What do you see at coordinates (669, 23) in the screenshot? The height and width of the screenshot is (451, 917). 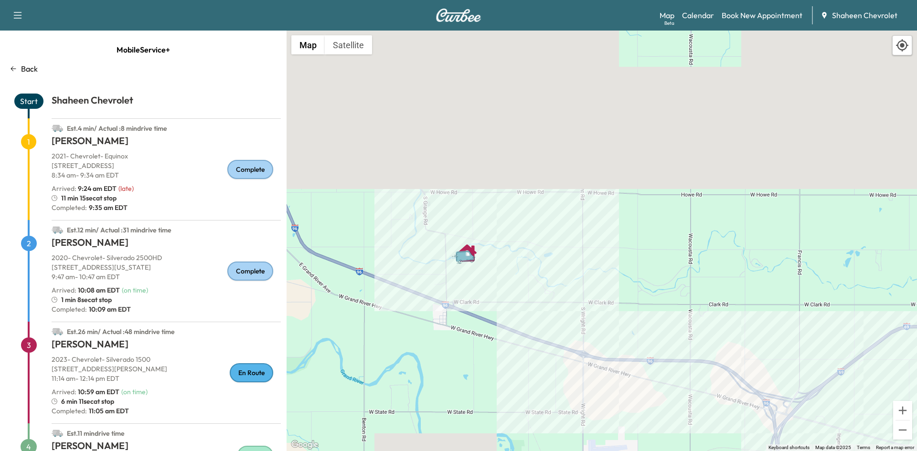 I see `div: Beta` at bounding box center [669, 23].